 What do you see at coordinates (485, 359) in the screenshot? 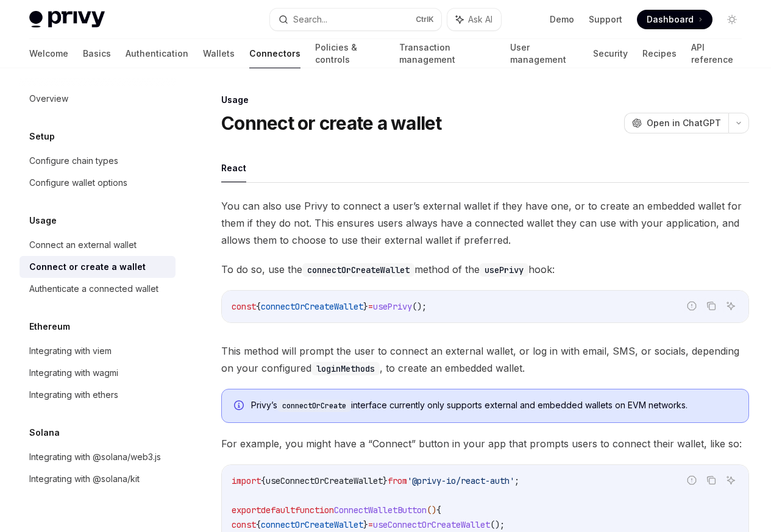
I see `span: This method will prompt the user to connect an external wallet, or log in with email, SMS, or soc...` at bounding box center [485, 359].